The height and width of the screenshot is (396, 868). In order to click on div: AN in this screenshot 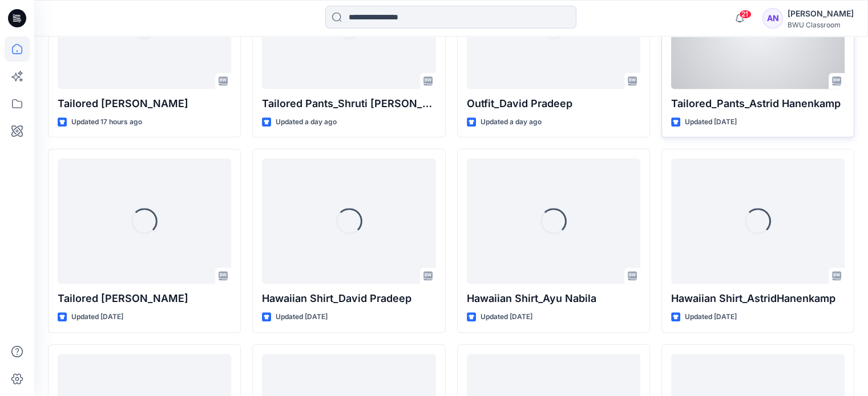, I will do `click(773, 18)`.